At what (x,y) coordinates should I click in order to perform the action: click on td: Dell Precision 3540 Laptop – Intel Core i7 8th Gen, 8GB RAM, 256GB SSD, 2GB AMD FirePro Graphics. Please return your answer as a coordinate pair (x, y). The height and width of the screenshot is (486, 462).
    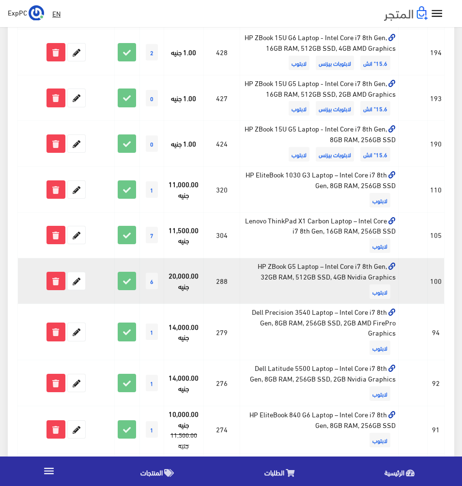
    Looking at the image, I should click on (318, 332).